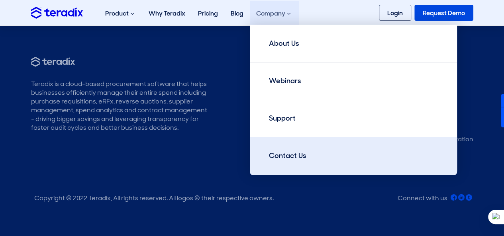 Image resolution: width=504 pixels, height=236 pixels. Describe the element at coordinates (154, 198) in the screenshot. I see `div: Copyright © 2022 Teradix, All rights reserved. All logos © their respective owners.` at that location.